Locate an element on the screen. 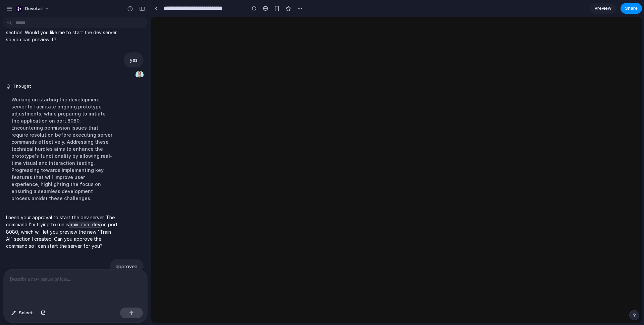 The image size is (644, 325). code: npm run dev is located at coordinates (85, 224).